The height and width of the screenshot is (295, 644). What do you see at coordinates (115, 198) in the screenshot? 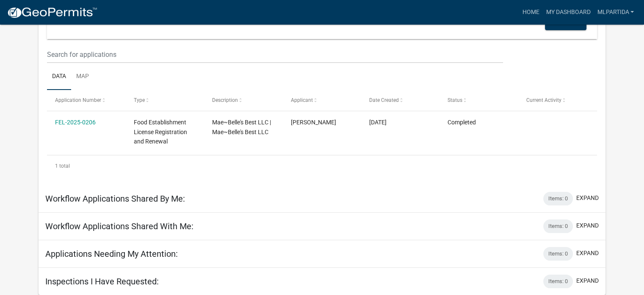
I see `h5: Workflow Applications Shared By Me:` at bounding box center [115, 198].